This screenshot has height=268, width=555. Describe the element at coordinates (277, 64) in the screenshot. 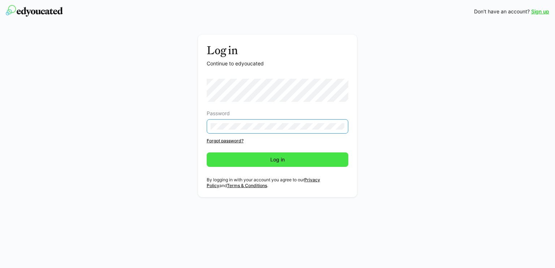

I see `p: Continue to edyoucated` at that location.